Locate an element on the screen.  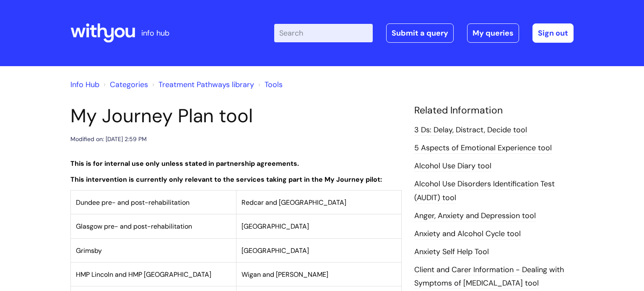
strong: This intervention is currently only relevant to the services taking part in the My Journey pilot: is located at coordinates (226, 179).